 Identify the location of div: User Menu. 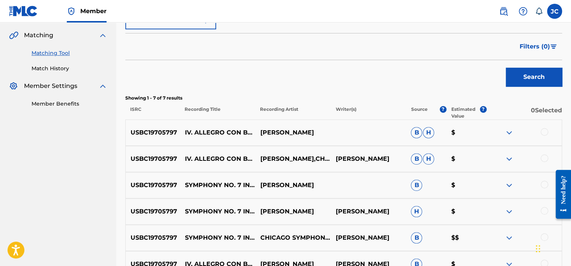
(555, 11).